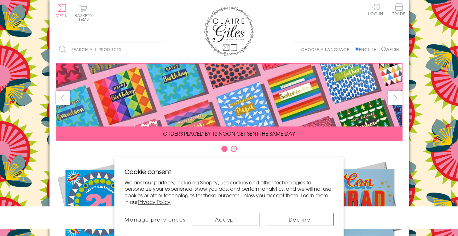 The width and height of the screenshot is (458, 236). I want to click on a: Privacy Policy, so click(154, 202).